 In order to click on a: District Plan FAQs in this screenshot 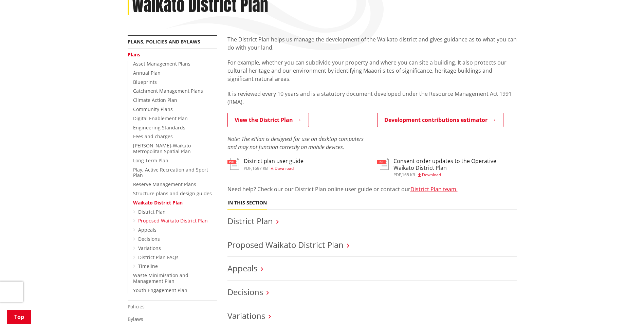, I will do `click(158, 257)`.